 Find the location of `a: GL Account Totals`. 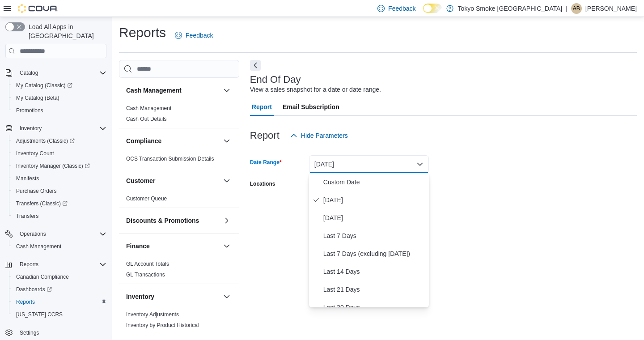

a: GL Account Totals is located at coordinates (147, 264).